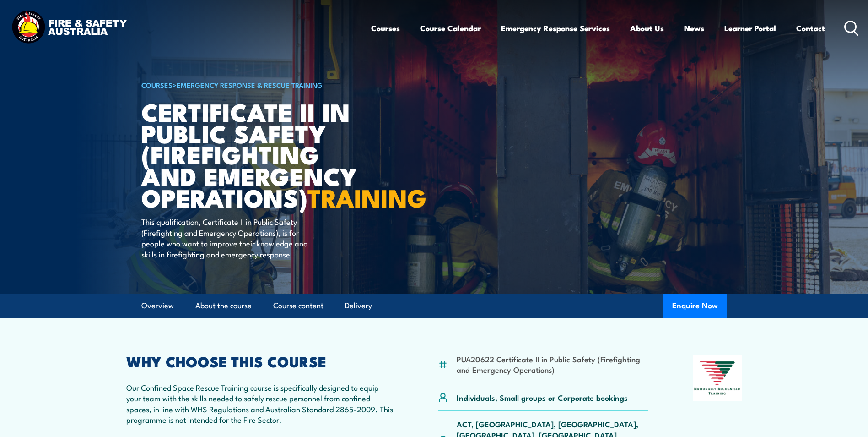  What do you see at coordinates (556, 28) in the screenshot?
I see `a: Emergency Response Services` at bounding box center [556, 28].